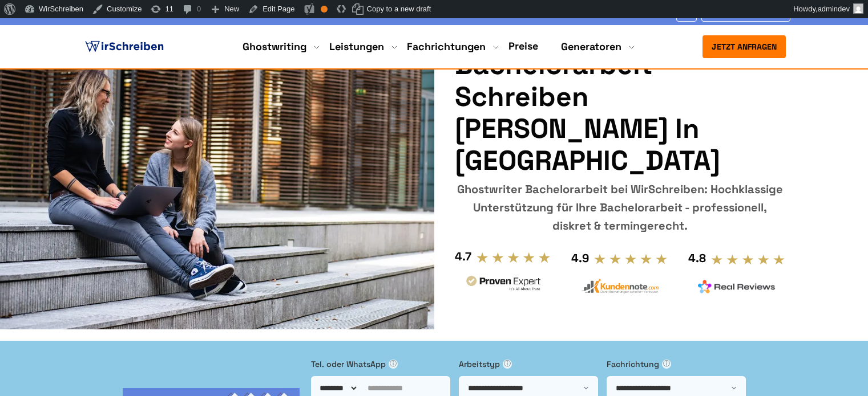  Describe the element at coordinates (620, 286) in the screenshot. I see `img: kundennote` at that location.